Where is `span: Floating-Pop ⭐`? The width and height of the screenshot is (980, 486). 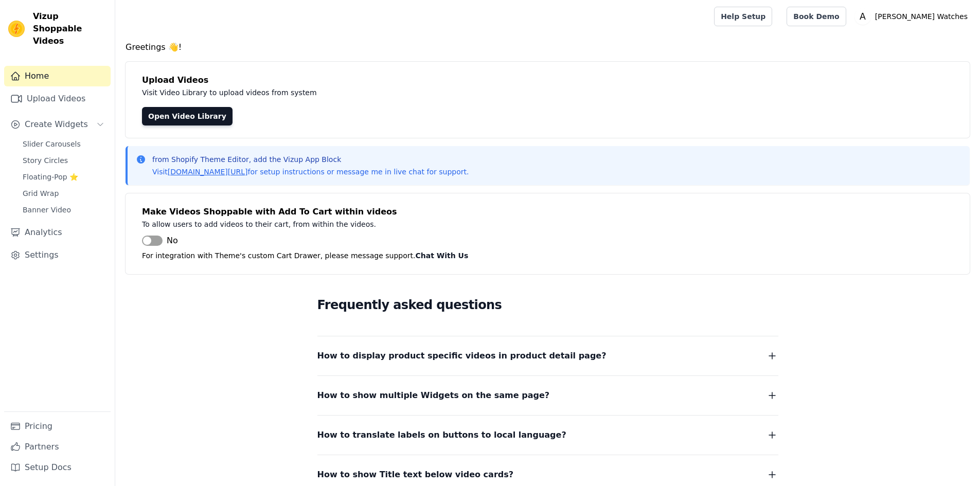 span: Floating-Pop ⭐ is located at coordinates (50, 177).